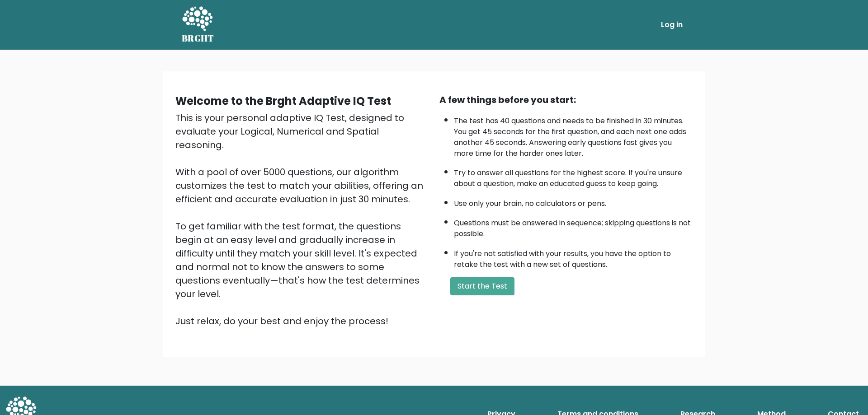 This screenshot has width=868, height=415. Describe the element at coordinates (573, 257) in the screenshot. I see `li: If you're not satisfied with your results, you have the option to retake the test with a new set ...` at that location.